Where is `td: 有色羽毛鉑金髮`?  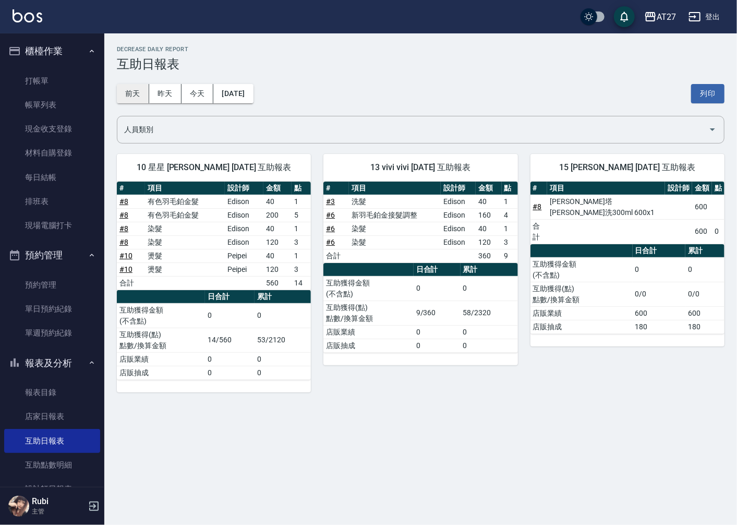 td: 有色羽毛鉑金髮 is located at coordinates (185, 201).